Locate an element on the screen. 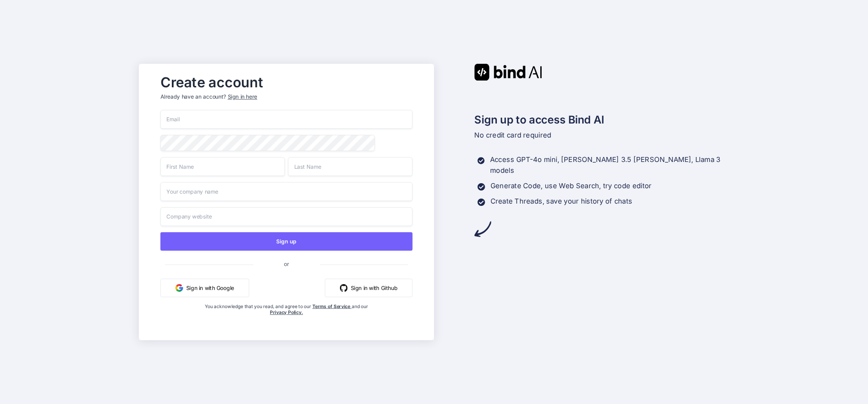 The width and height of the screenshot is (868, 404). button: Sign up is located at coordinates (286, 241).